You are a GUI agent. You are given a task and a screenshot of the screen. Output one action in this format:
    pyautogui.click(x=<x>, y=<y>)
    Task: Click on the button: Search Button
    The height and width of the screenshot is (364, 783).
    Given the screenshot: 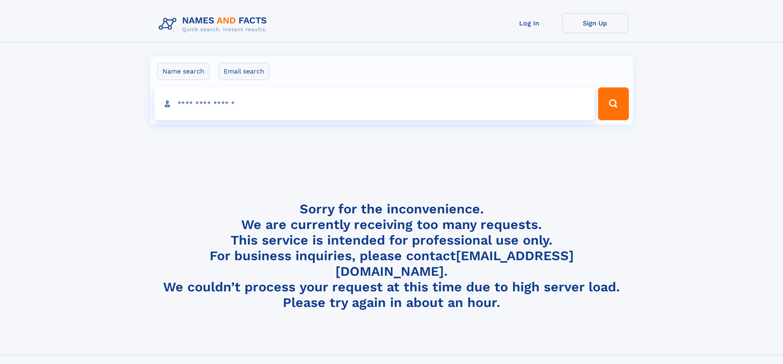 What is the action you would take?
    pyautogui.click(x=613, y=104)
    